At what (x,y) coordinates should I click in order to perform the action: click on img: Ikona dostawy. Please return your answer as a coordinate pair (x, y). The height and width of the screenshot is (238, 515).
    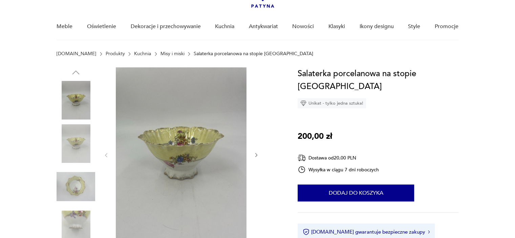
    Looking at the image, I should click on (302, 158).